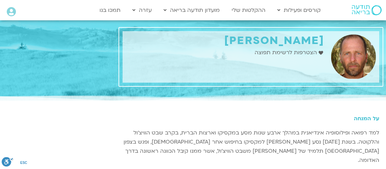  Describe the element at coordinates (299, 10) in the screenshot. I see `a: קורסים ופעילות` at that location.